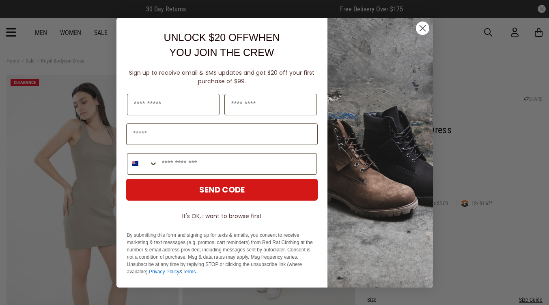 This screenshot has width=549, height=305. I want to click on p: By submitting this form and signing up for texts & emails, you consent to receive marketing & tex..., so click(222, 253).